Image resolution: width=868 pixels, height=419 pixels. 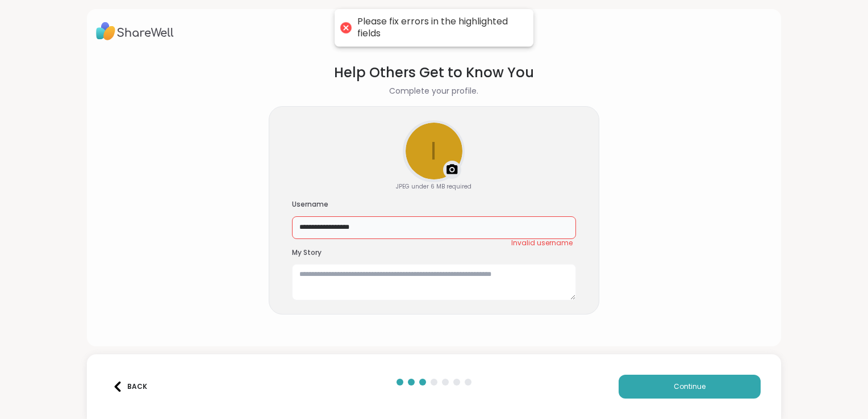 What do you see at coordinates (134, 31) in the screenshot?
I see `img: ShareWell Logo` at bounding box center [134, 31].